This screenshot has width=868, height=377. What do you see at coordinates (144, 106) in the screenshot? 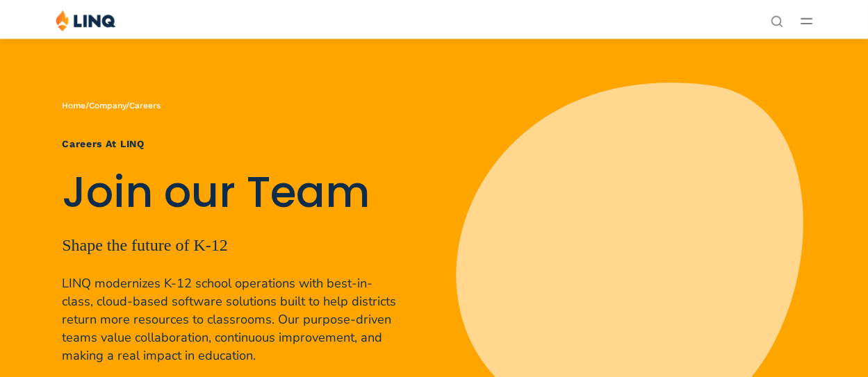
I see `span: Careers` at bounding box center [144, 106].